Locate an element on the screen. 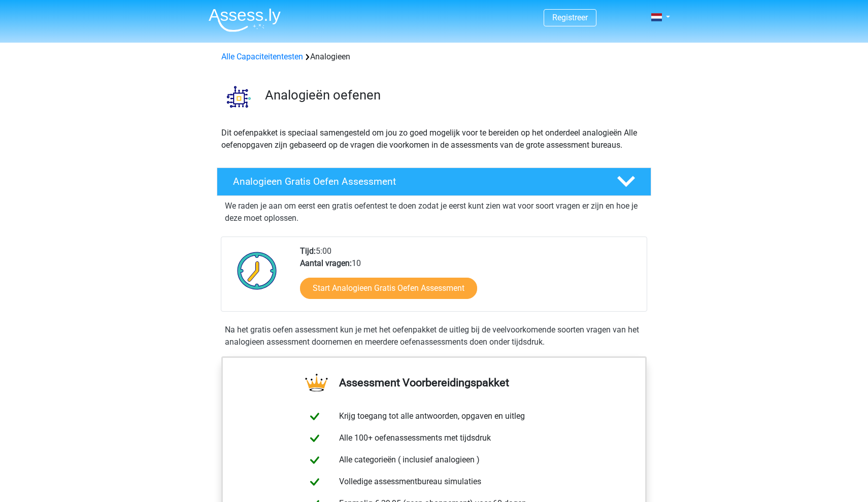 The image size is (868, 502). b: Aantal vragen: is located at coordinates (326, 263).